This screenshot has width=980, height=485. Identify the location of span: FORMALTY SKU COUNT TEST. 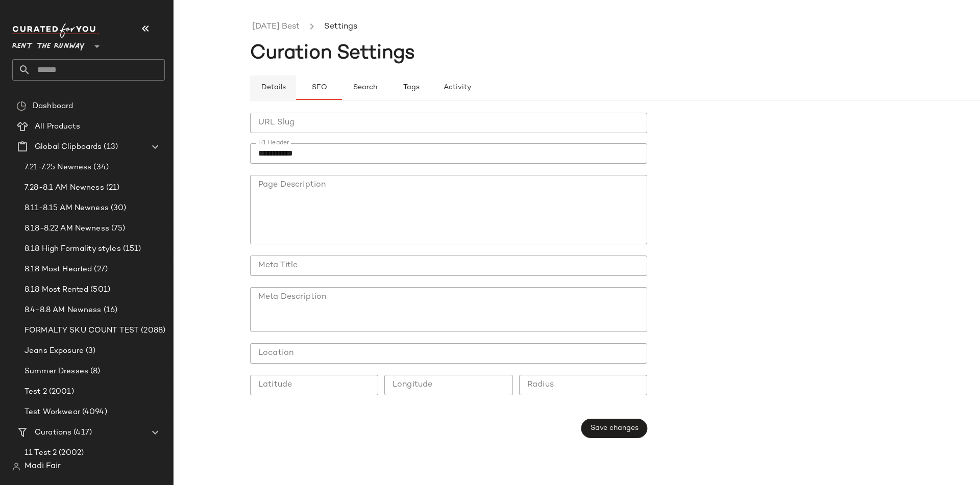
(81, 330).